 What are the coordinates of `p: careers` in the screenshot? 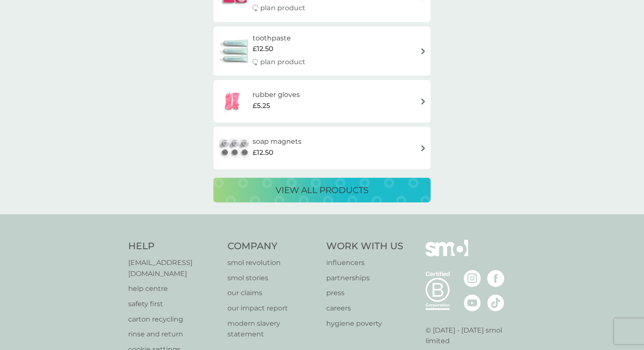 It's located at (365, 308).